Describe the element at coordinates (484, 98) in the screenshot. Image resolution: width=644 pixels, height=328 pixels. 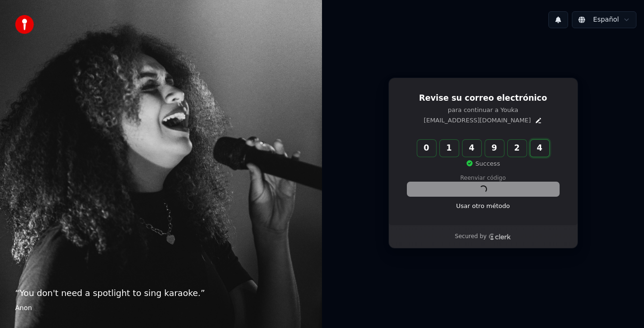
I see `h1: Revise su correo electrónico` at that location.